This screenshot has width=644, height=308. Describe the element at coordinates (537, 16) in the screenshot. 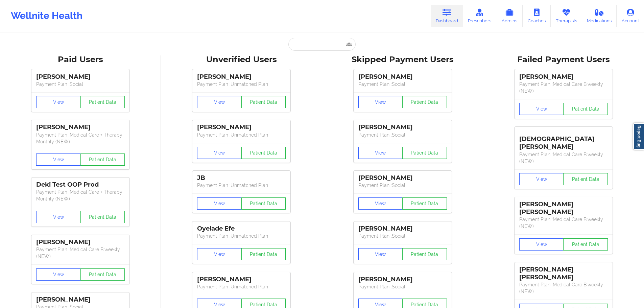

I see `a: Coaches` at that location.